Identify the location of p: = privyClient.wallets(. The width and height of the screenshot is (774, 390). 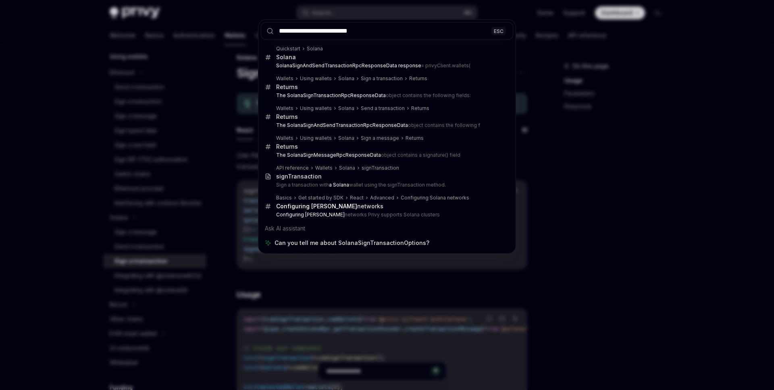
(386, 66).